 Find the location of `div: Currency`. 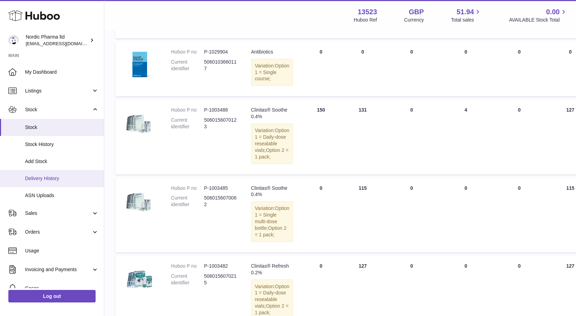

div: Currency is located at coordinates (414, 20).